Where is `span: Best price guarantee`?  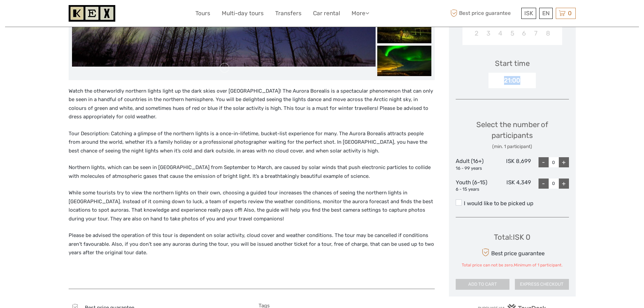
span: Best price guarantee is located at coordinates (484, 13).